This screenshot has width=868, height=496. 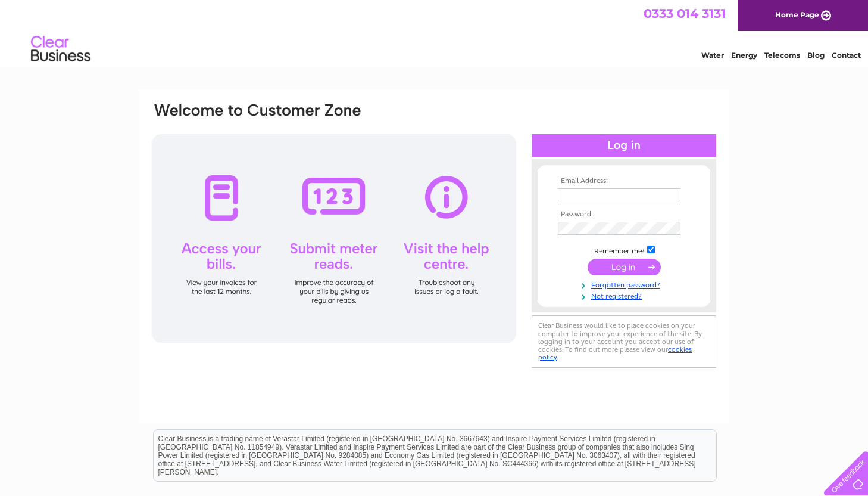 What do you see at coordinates (61, 49) in the screenshot?
I see `img: logo.png` at bounding box center [61, 49].